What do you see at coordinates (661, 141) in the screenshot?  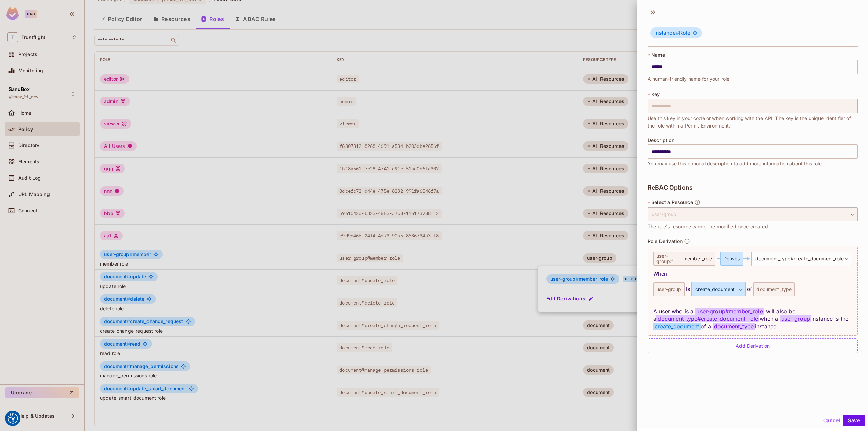 I see `span: Description` at bounding box center [661, 141].